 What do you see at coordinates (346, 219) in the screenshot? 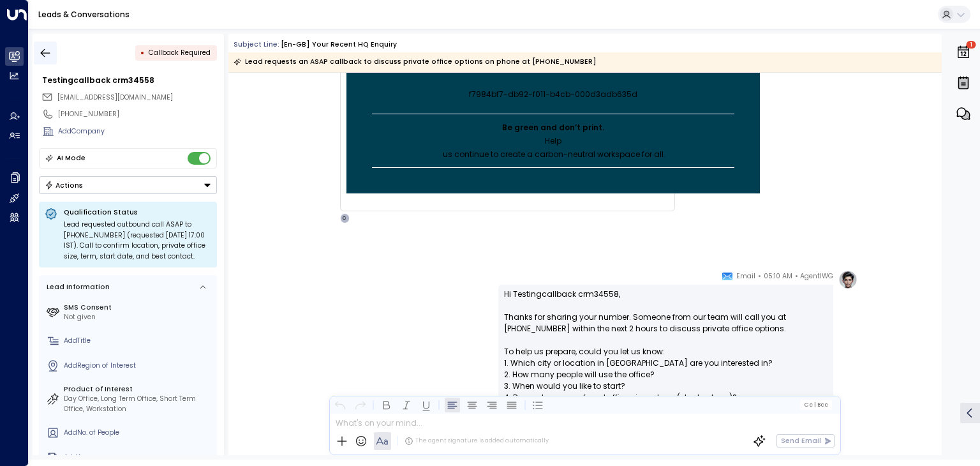
I see `div: C` at bounding box center [346, 219].